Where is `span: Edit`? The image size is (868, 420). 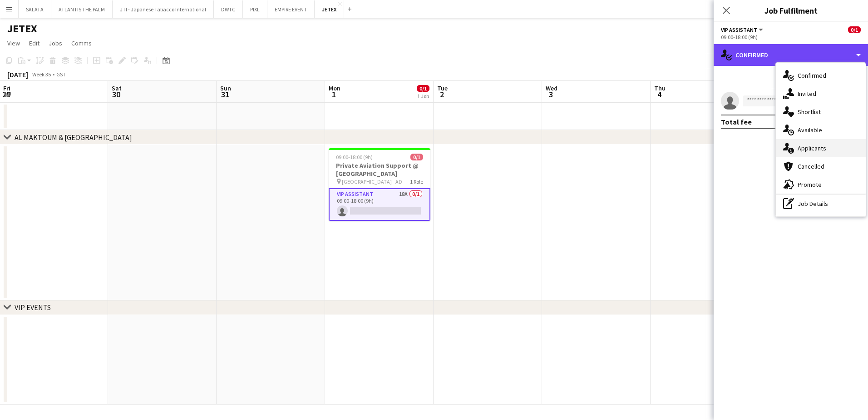
span: Edit is located at coordinates (34, 43).